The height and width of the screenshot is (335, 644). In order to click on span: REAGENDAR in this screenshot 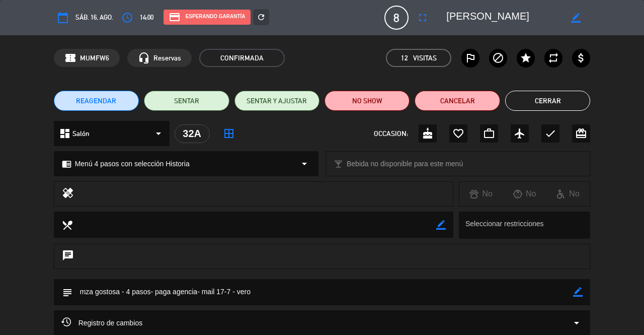, I will do `click(96, 101)`.